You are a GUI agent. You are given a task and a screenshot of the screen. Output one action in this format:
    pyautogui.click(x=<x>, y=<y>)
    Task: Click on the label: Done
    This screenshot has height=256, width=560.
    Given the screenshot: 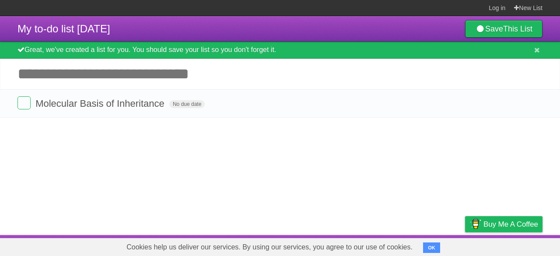 What is the action you would take?
    pyautogui.click(x=24, y=103)
    